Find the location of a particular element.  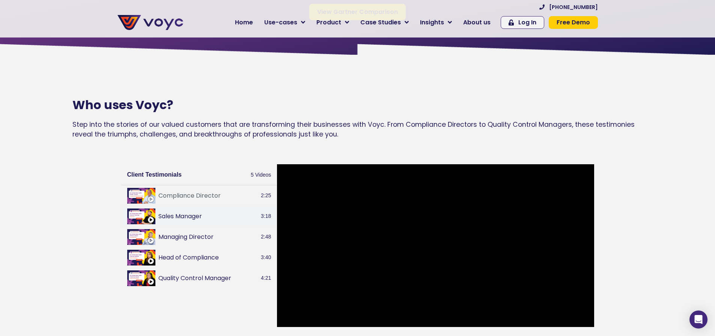

button: Sales Manager is located at coordinates (208, 217).